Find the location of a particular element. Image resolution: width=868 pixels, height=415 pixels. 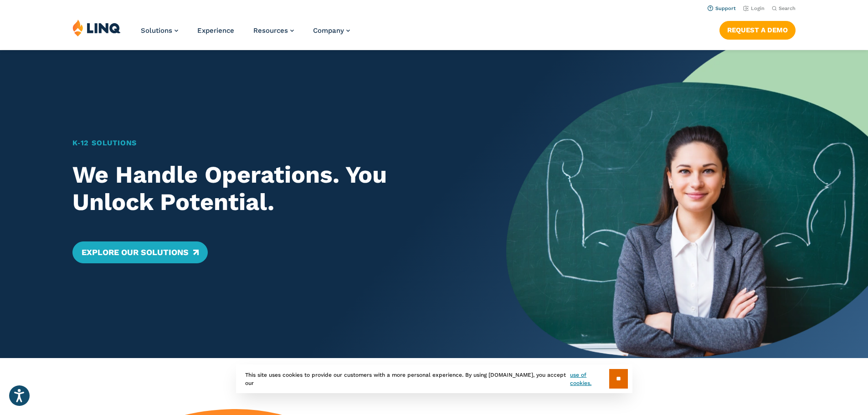

h1: K‑12 Solutions is located at coordinates (271, 143).